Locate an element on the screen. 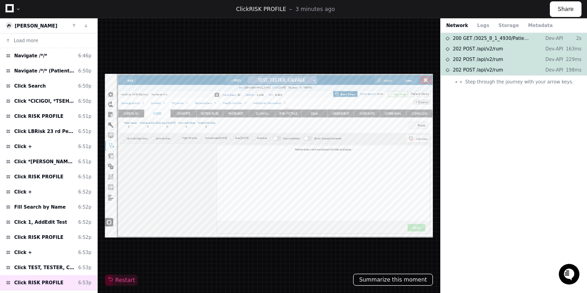  p: 3 minutes ago is located at coordinates (315, 9).